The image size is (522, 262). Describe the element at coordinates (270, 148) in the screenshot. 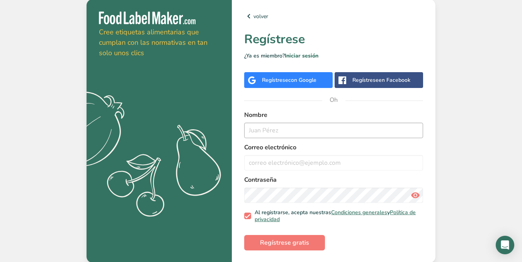

I see `font: Correo electrónico` at that location.